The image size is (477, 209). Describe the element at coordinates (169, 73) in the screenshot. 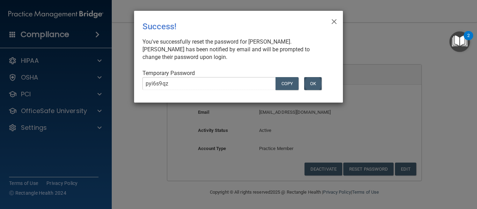

I see `span: Temporary Password` at that location.